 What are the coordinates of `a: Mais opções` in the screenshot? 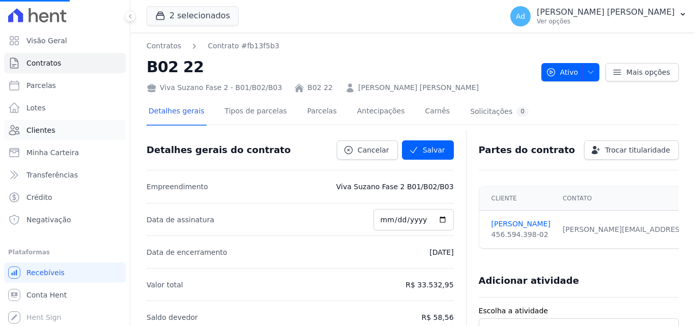 It's located at (642, 72).